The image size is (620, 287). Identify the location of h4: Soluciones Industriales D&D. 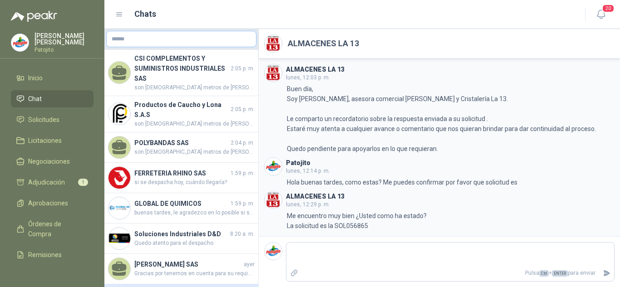
(181, 234).